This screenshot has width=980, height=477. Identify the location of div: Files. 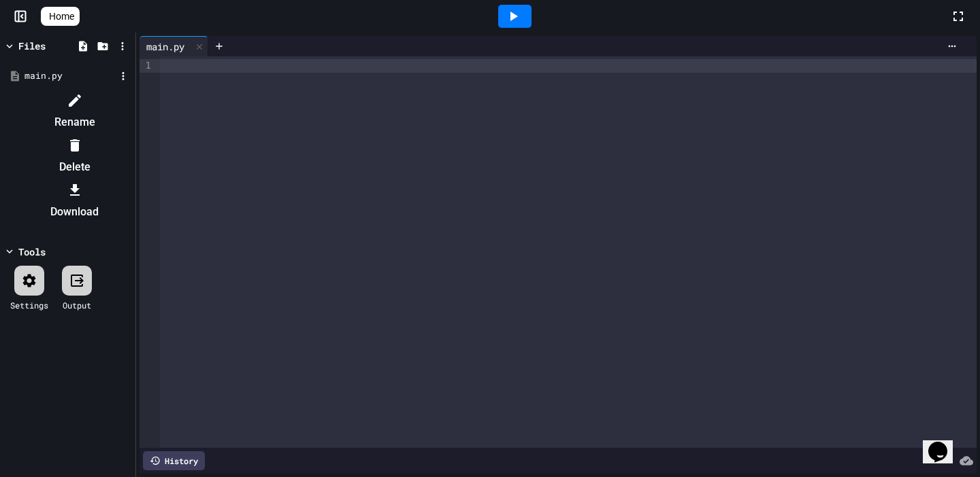
(32, 45).